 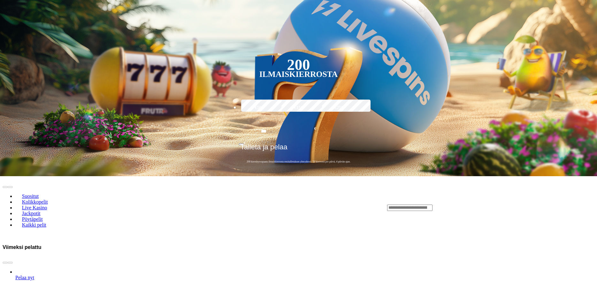 I want to click on span: Kolikkopelit, so click(x=35, y=202).